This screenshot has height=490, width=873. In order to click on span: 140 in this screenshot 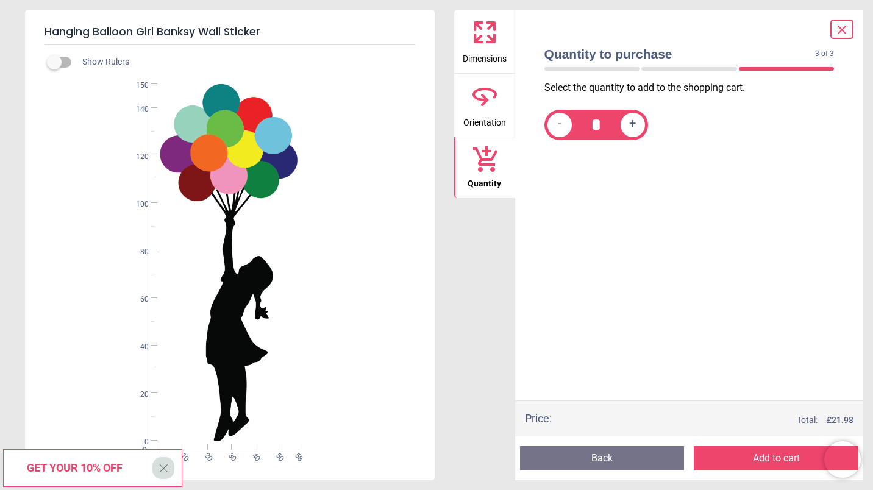, I will do `click(137, 109)`.